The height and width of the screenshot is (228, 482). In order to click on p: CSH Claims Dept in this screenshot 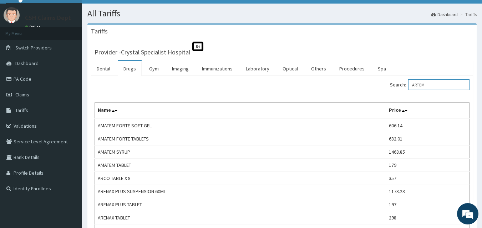, I will do `click(48, 18)`.